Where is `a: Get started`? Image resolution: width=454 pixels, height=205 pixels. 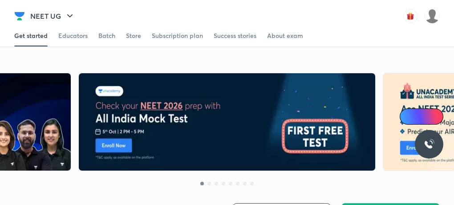 a: Get started is located at coordinates (31, 36).